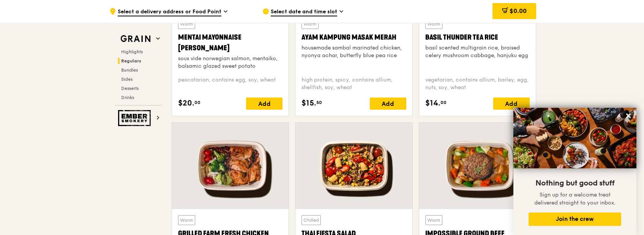 The height and width of the screenshot is (235, 644). I want to click on span: Nothing but good stuff, so click(575, 183).